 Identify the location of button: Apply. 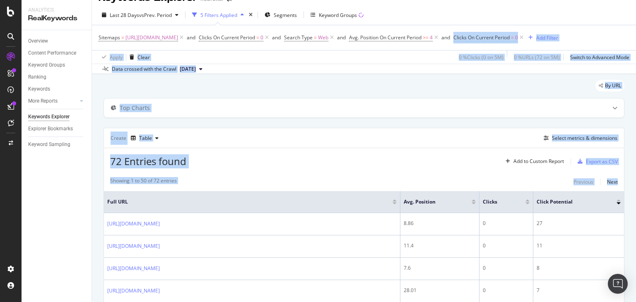
(111, 57).